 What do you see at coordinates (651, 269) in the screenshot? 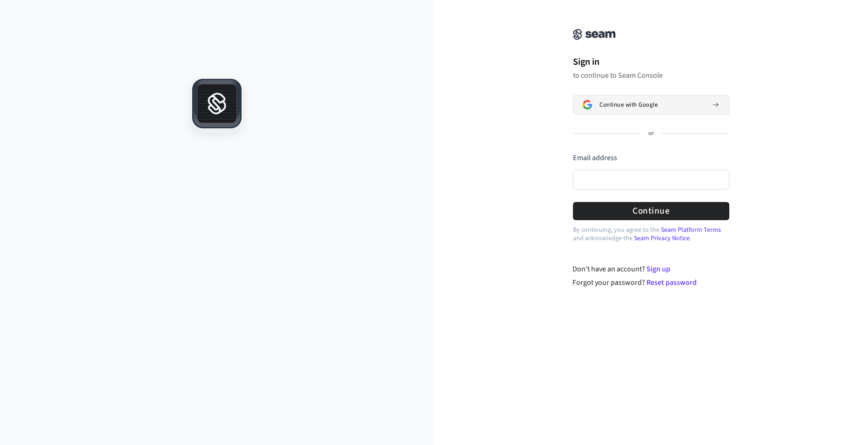
I see `div: Don't have an account?` at bounding box center [651, 269].